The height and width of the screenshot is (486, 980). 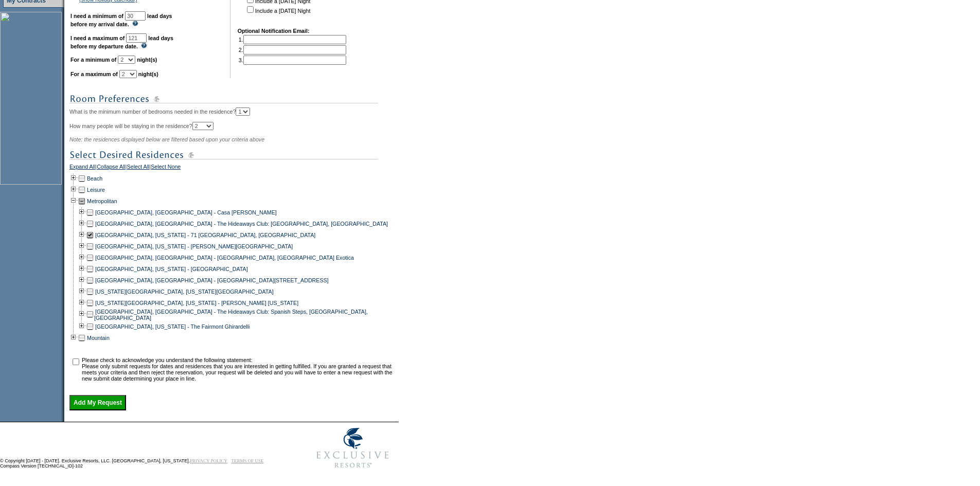 What do you see at coordinates (121, 20) in the screenshot?
I see `b: lead days before my arrival date.` at bounding box center [121, 20].